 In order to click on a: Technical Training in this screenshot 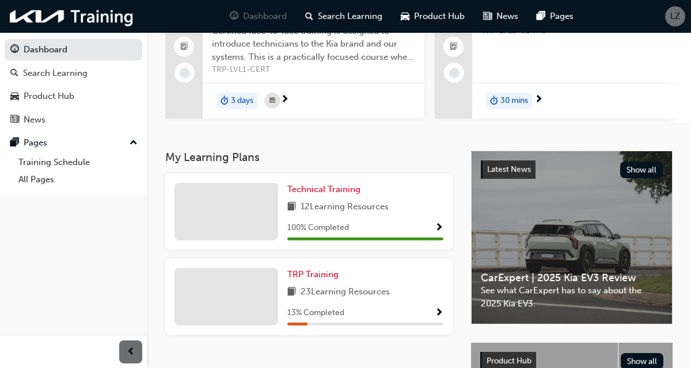, I will do `click(326, 189)`.